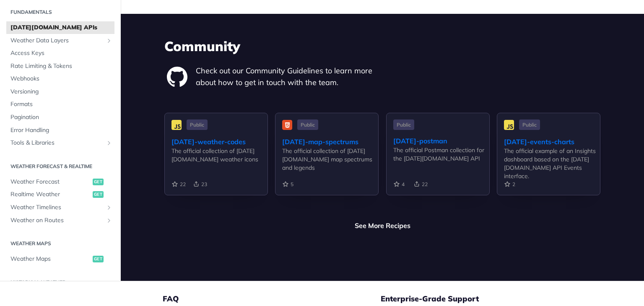 The width and height of the screenshot is (644, 306). I want to click on h2: Weather Maps, so click(61, 243).